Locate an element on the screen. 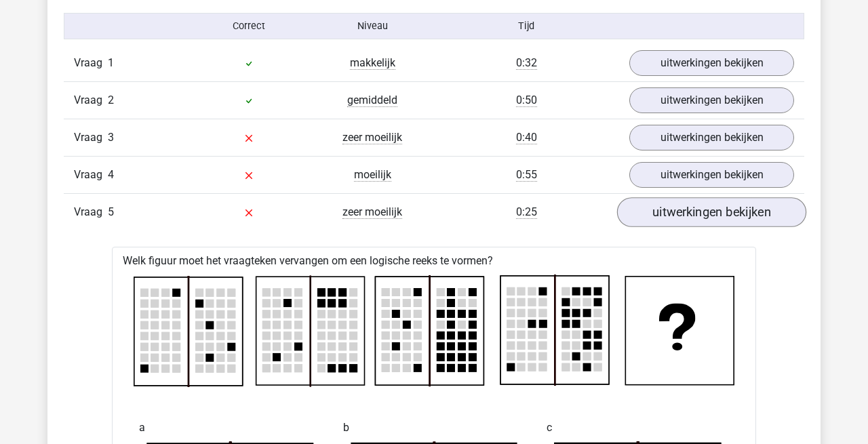  span: 0:55 is located at coordinates (527, 175).